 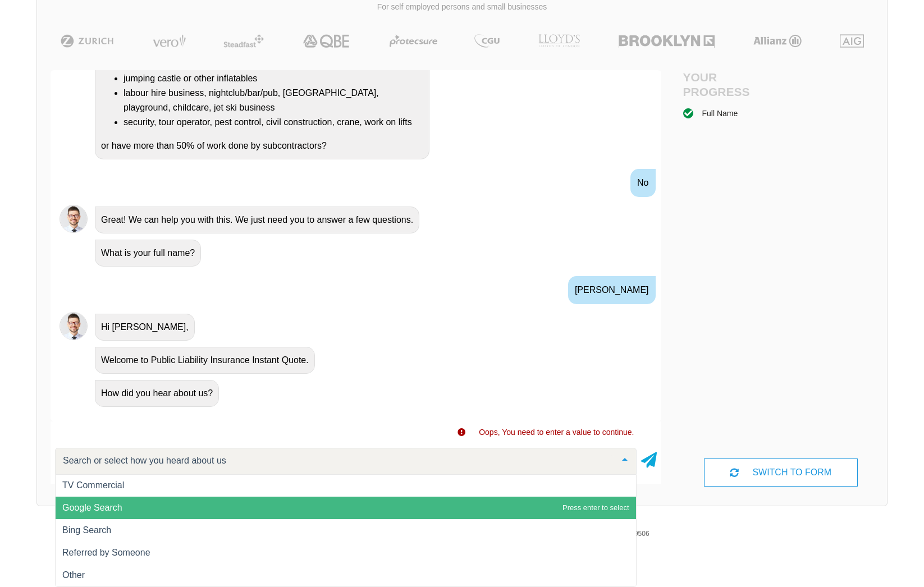 I want to click on img: LLOYD's | Public Liability Insurance, so click(x=559, y=41).